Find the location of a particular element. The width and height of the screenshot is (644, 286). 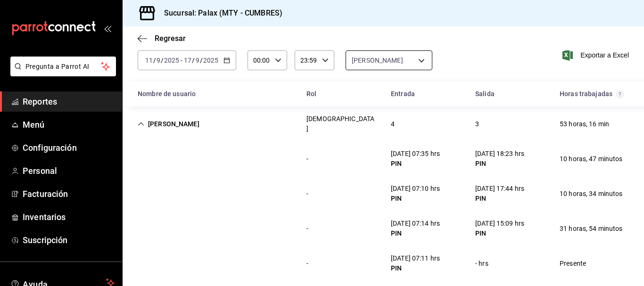

span: Exportar a Excel is located at coordinates (596, 55).